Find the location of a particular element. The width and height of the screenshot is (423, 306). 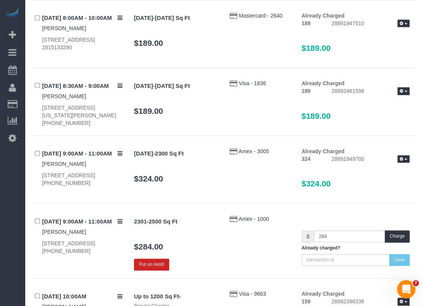

button: Put on Hold! is located at coordinates (151, 265).